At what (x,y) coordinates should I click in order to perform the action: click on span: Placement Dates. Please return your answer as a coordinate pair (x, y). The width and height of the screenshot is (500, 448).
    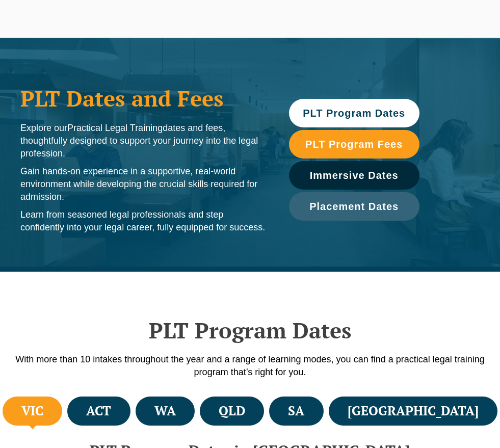
    Looking at the image, I should click on (354, 207).